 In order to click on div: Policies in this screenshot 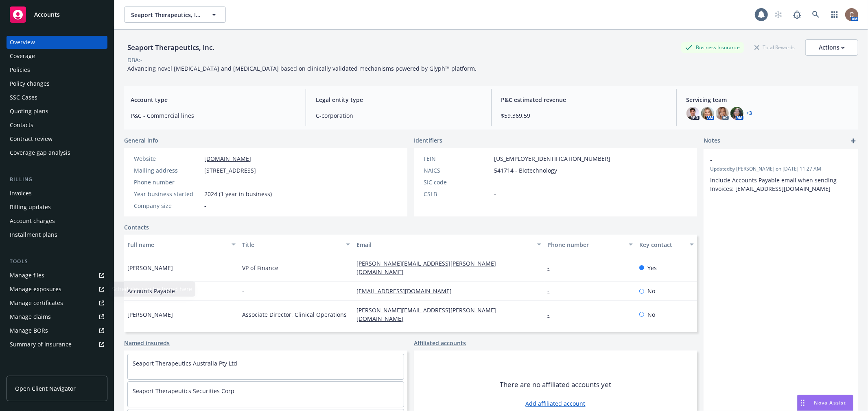, I will do `click(20, 70)`.